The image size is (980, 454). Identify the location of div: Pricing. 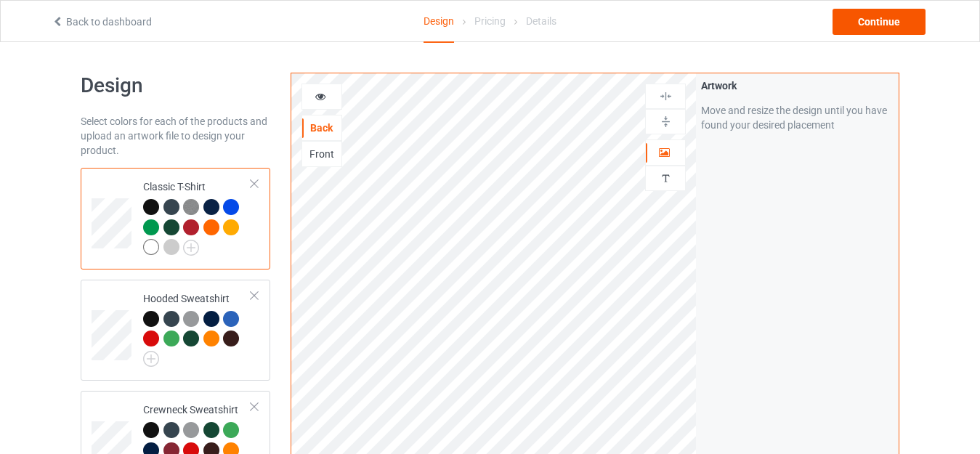
(490, 21).